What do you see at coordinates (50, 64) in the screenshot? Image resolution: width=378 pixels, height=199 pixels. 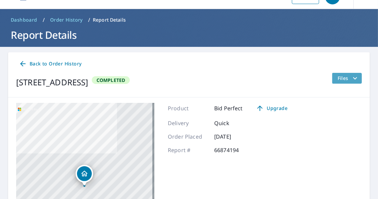 I see `a: Back to Order History` at bounding box center [50, 64].